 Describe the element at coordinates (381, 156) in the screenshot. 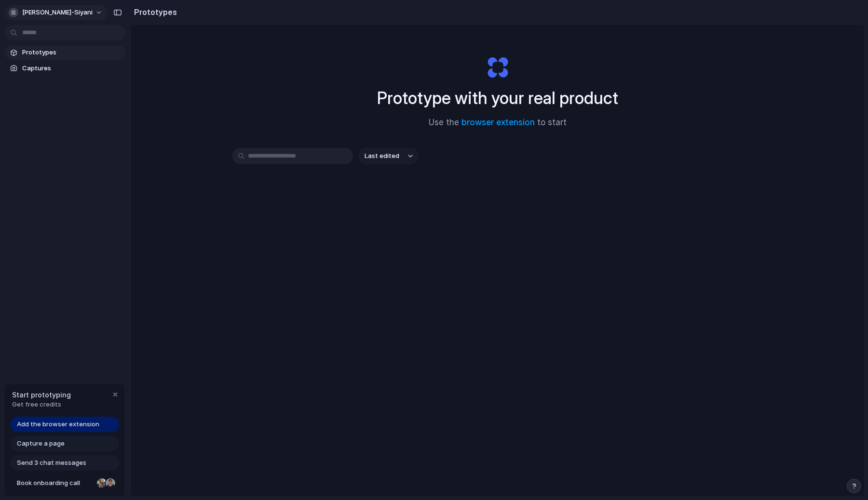

I see `span: Last edited` at that location.